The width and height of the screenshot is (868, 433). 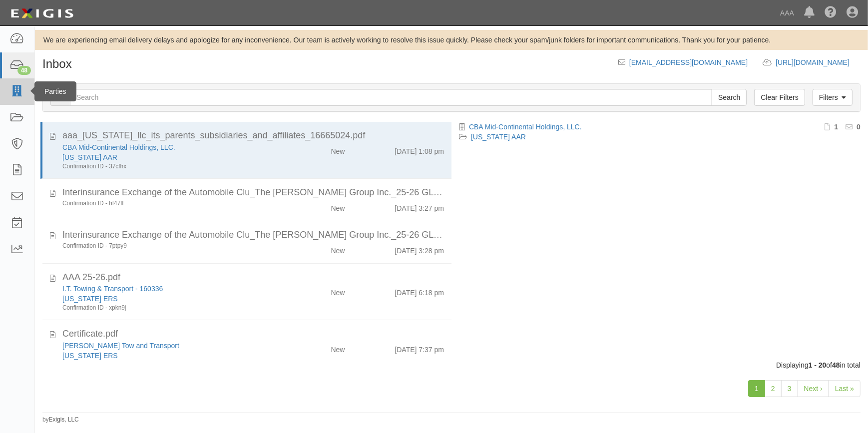 I want to click on div: I.T. Towing & Transport - 160336, so click(x=170, y=288).